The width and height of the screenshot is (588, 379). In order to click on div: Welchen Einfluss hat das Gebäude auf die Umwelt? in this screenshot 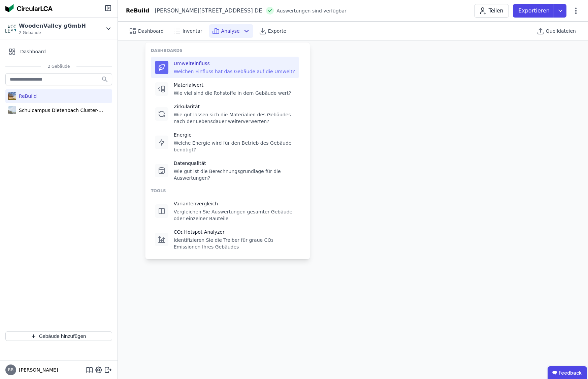, I will do `click(234, 71)`.